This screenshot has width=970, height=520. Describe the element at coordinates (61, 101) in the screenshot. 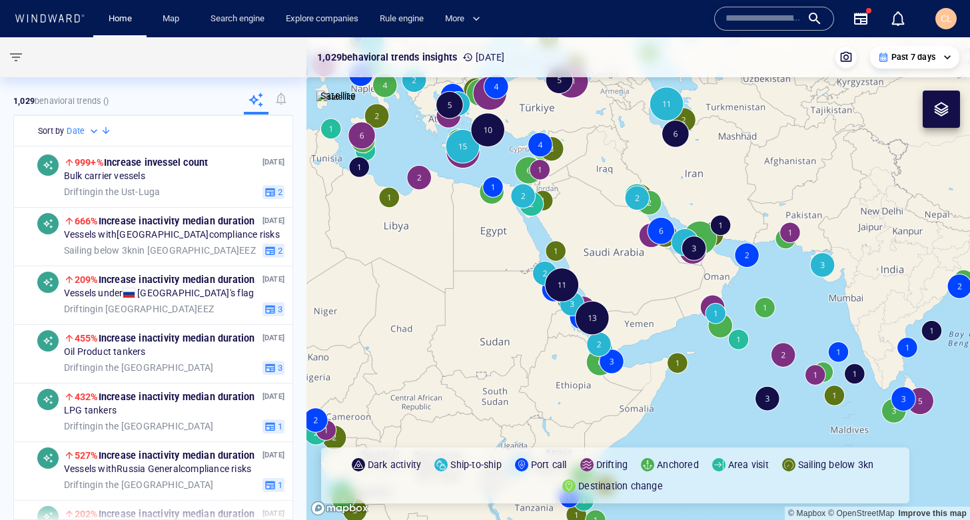

I see `p: behavioral trends ()` at that location.